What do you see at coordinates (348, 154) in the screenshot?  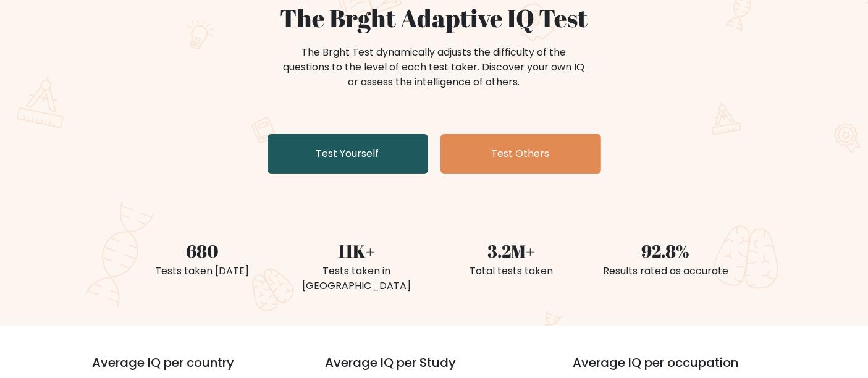 I see `a: Test Yourself` at bounding box center [348, 154].